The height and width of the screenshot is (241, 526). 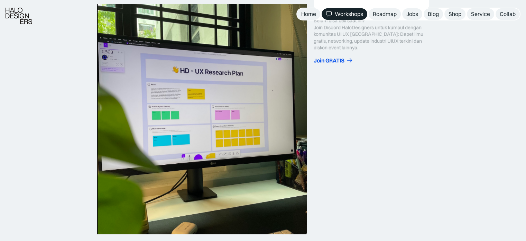 I want to click on div: Service, so click(x=481, y=14).